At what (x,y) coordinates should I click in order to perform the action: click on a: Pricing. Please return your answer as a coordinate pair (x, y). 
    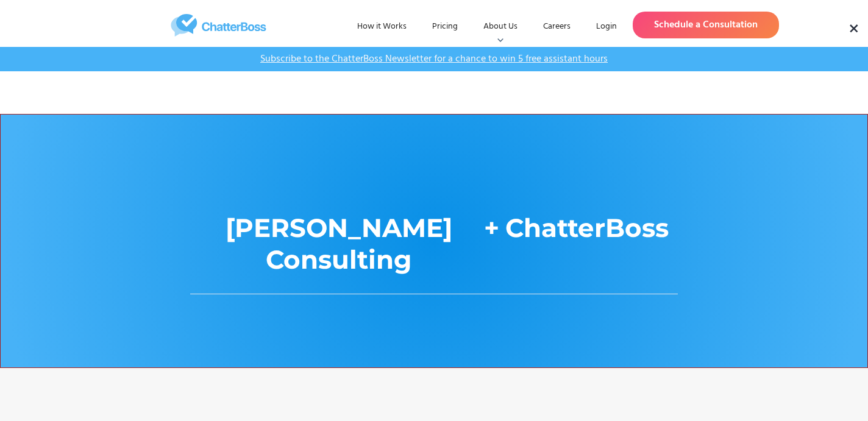
    Looking at the image, I should click on (445, 27).